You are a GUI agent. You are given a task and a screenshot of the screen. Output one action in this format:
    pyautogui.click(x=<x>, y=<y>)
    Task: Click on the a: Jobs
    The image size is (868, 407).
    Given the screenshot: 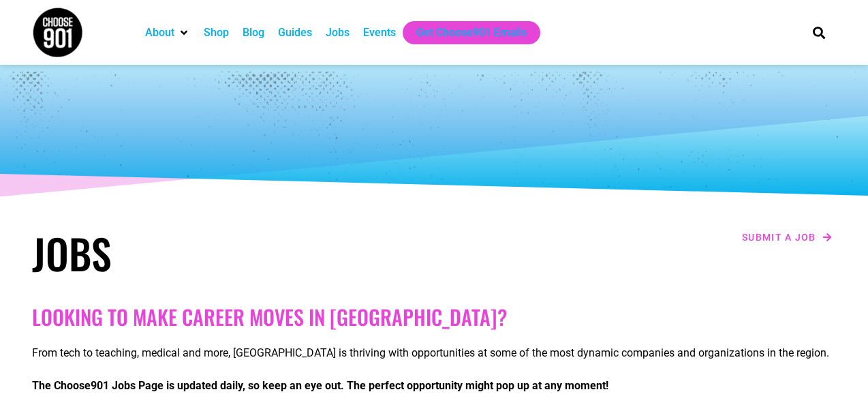 What is the action you would take?
    pyautogui.click(x=338, y=32)
    